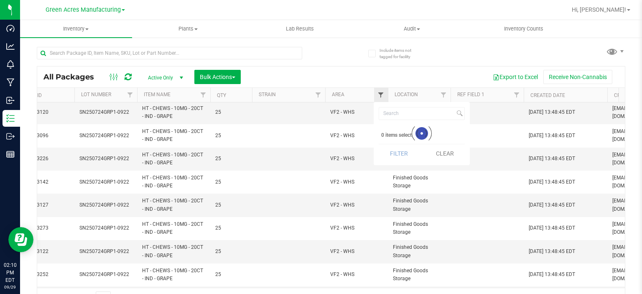 The width and height of the screenshot is (642, 294). Describe the element at coordinates (547, 95) in the screenshot. I see `a: Created Date` at that location.